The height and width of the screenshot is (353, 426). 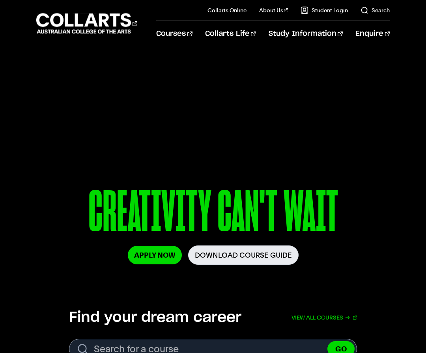 I want to click on a: Search, so click(x=375, y=10).